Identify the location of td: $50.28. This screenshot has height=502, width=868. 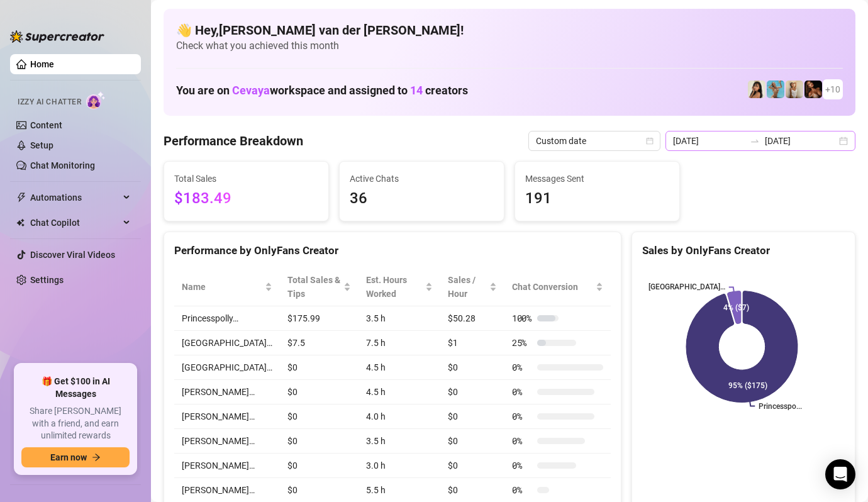
(473, 318).